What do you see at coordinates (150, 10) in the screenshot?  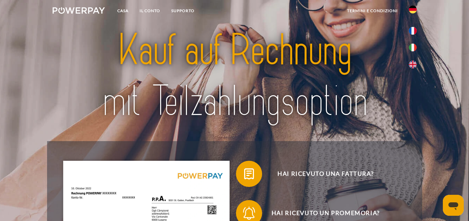 I see `font: IL CONTO` at bounding box center [150, 10].